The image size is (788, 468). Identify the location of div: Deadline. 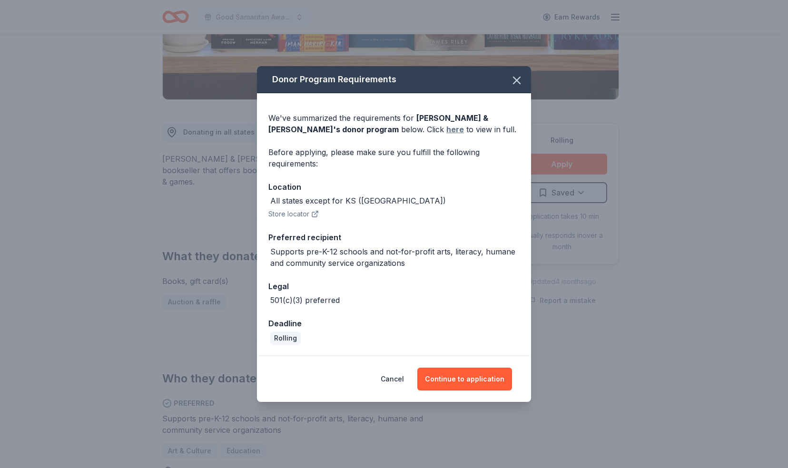
(394, 323).